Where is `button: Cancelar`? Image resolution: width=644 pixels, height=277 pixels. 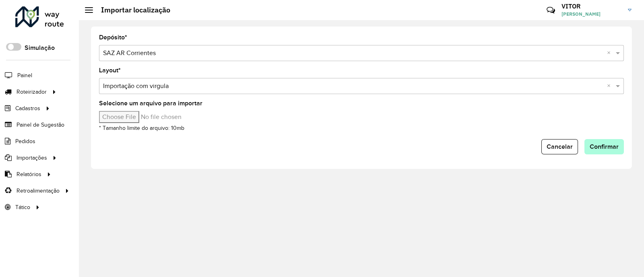 button: Cancelar is located at coordinates (559, 147).